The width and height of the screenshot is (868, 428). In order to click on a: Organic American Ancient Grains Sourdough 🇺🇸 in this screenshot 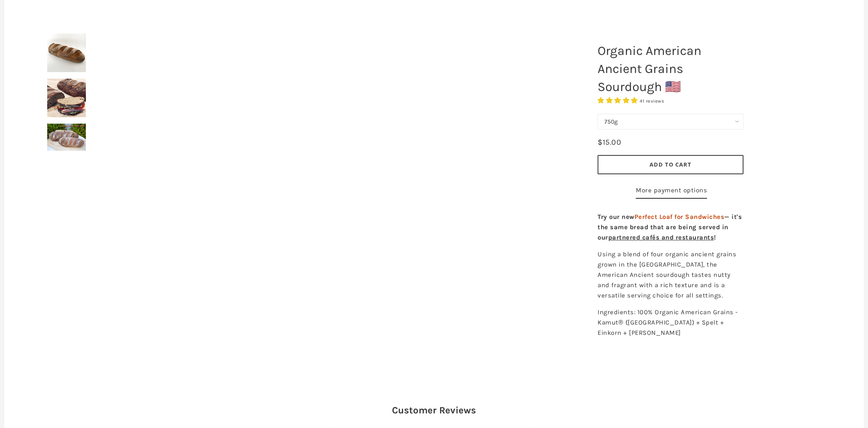, I will do `click(335, 162)`.